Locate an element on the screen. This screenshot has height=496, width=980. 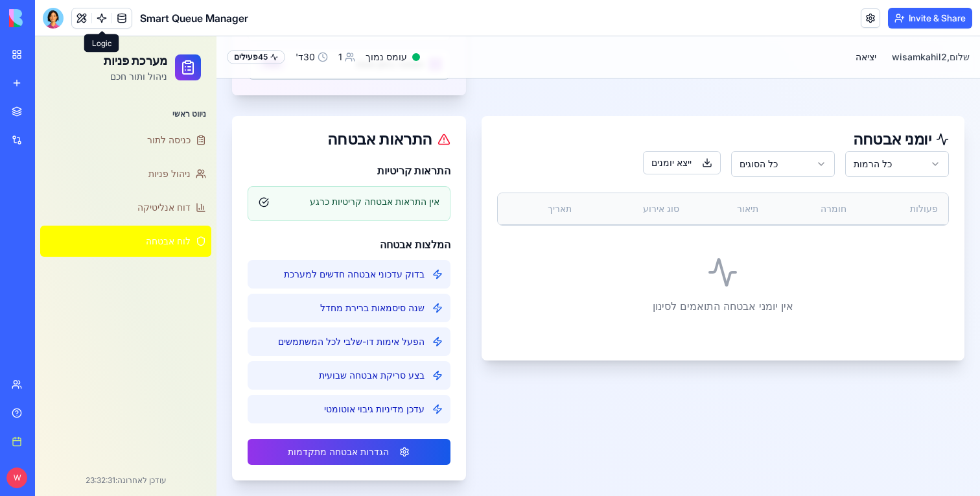
span: ניהול פניות is located at coordinates (134, 138).